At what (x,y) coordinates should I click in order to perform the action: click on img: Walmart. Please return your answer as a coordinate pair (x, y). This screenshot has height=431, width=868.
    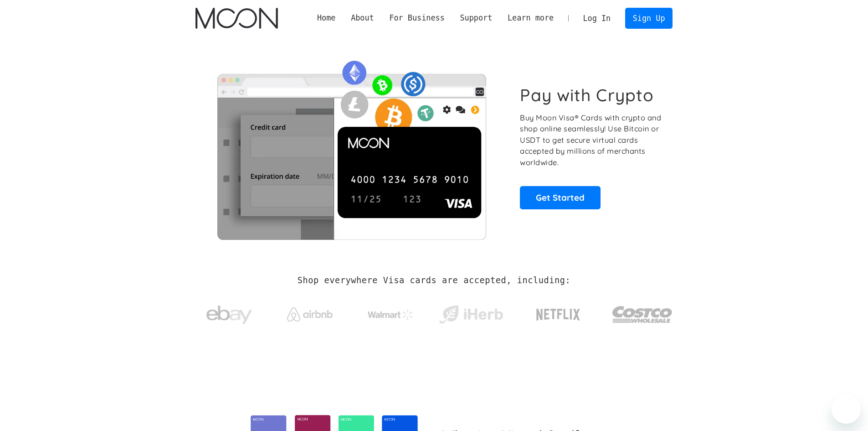
    Looking at the image, I should click on (391, 314).